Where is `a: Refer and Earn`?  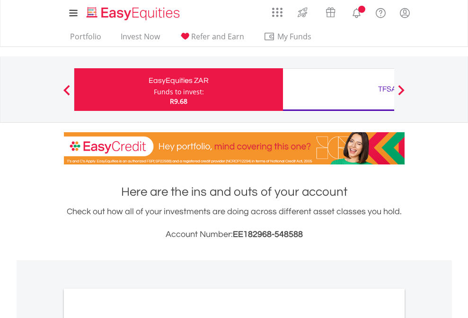 a: Refer and Earn is located at coordinates (212, 39).